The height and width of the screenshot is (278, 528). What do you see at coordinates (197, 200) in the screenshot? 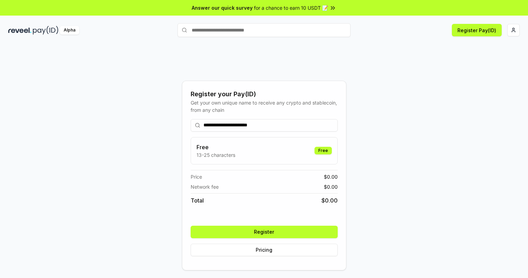
I see `span: Total` at bounding box center [197, 200].